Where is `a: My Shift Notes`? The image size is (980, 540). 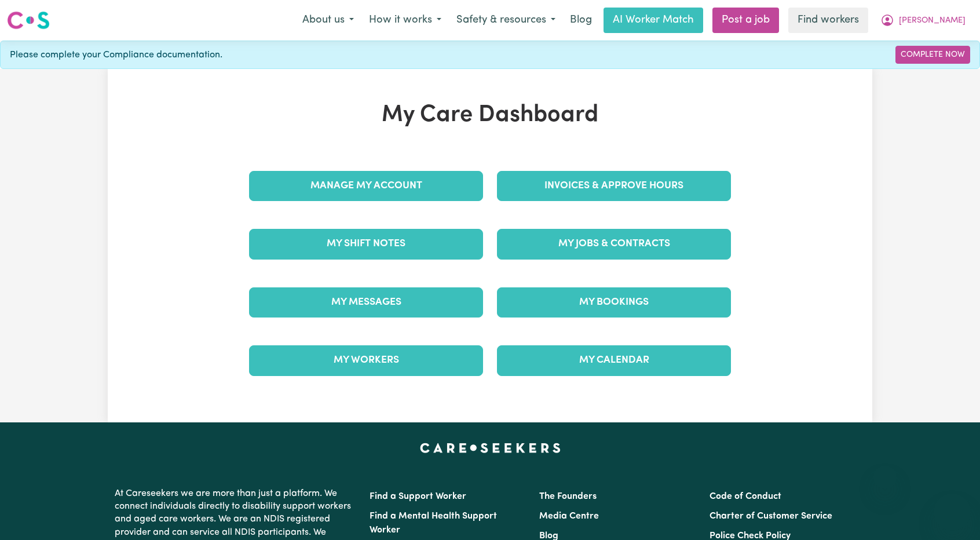
a: My Shift Notes is located at coordinates (366, 244).